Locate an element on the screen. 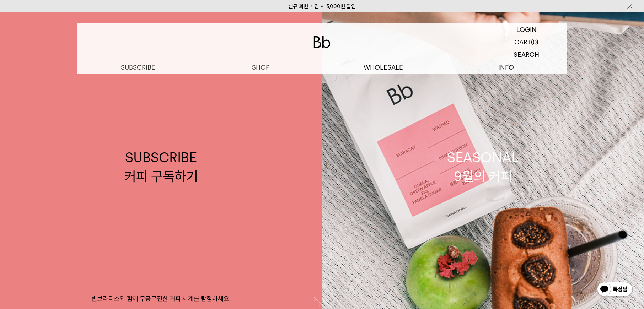 This screenshot has height=309, width=644. img: 로고 is located at coordinates (322, 42).